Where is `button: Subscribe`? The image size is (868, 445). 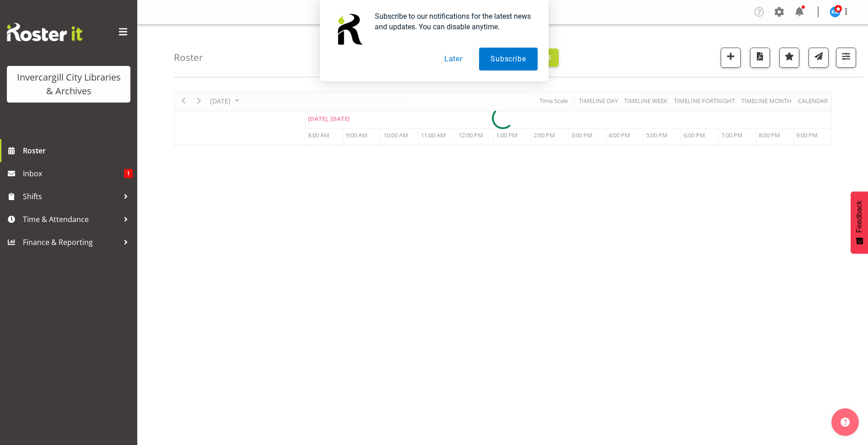
button: Subscribe is located at coordinates (508, 59).